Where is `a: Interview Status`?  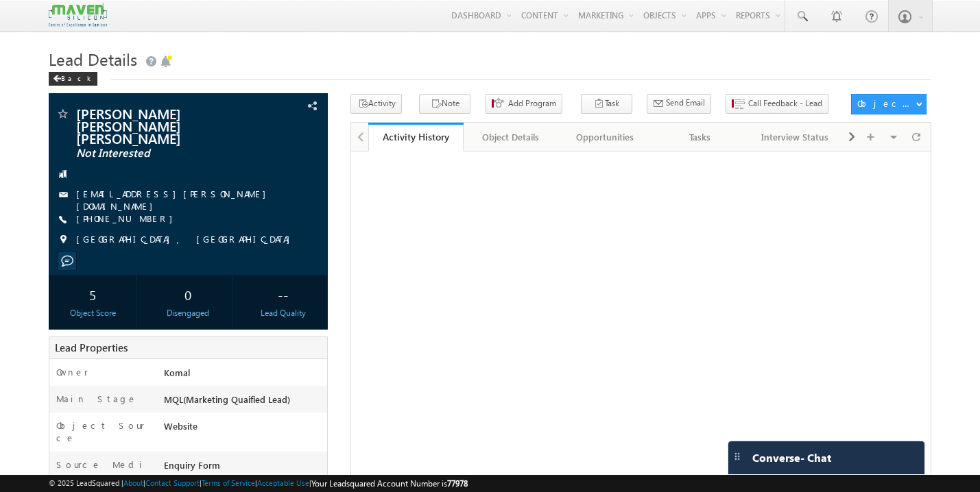 a: Interview Status is located at coordinates (796, 137).